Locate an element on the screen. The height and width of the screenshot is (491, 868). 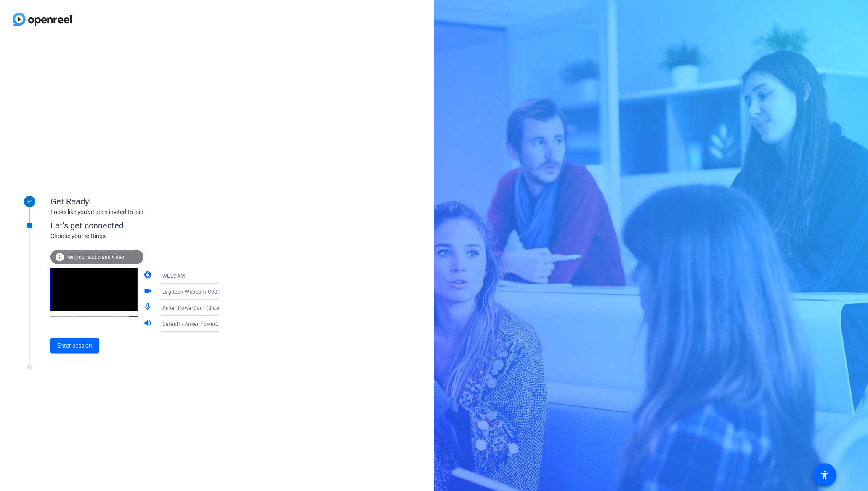
span: Anker PowerConf (Bluetooth) is located at coordinates (198, 307).